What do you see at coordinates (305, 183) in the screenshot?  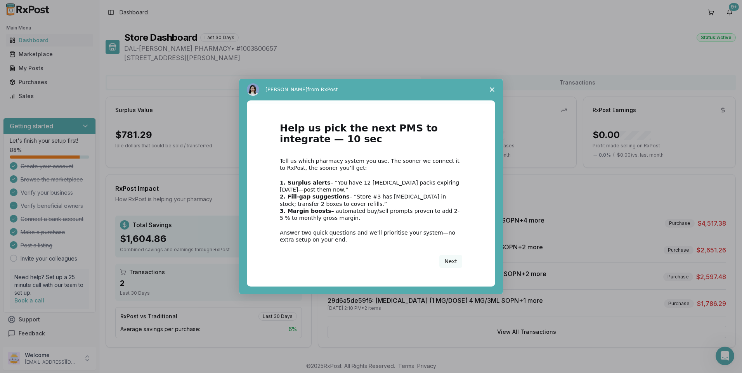 I see `b: 1. Surplus alerts` at bounding box center [305, 183].